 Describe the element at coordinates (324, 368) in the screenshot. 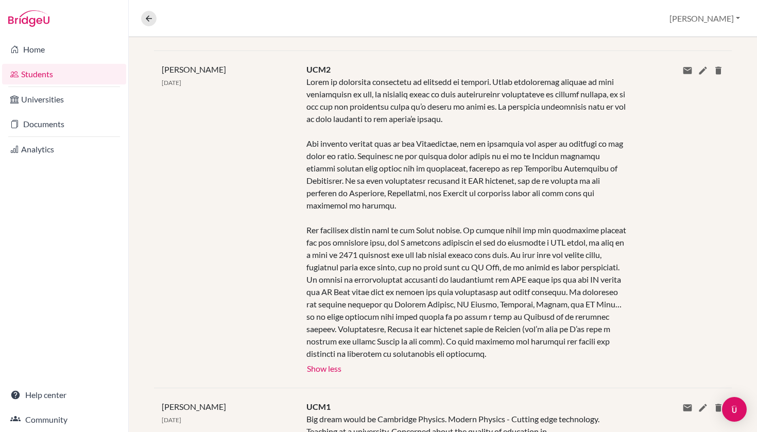

I see `button: Show less` at that location.